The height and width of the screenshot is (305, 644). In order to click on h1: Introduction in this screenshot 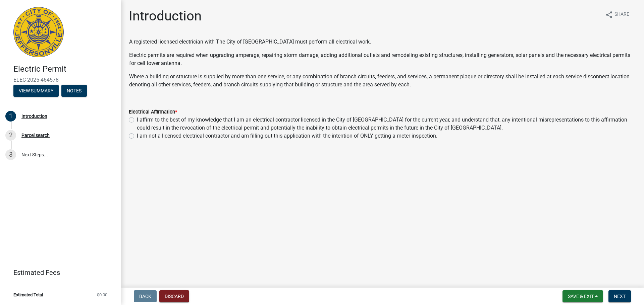, I will do `click(165, 16)`.